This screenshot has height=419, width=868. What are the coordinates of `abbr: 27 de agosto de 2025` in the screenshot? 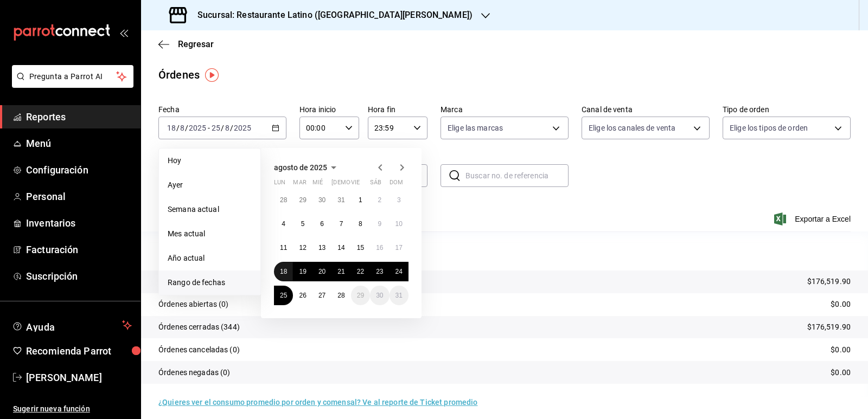 It's located at (321, 296).